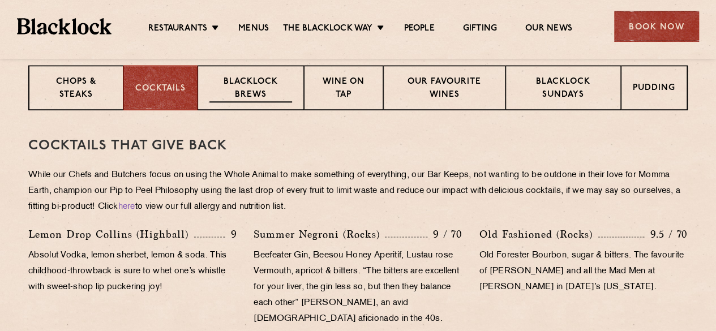 The image size is (716, 331). Describe the element at coordinates (328, 29) in the screenshot. I see `a: The Blacklock Way` at that location.